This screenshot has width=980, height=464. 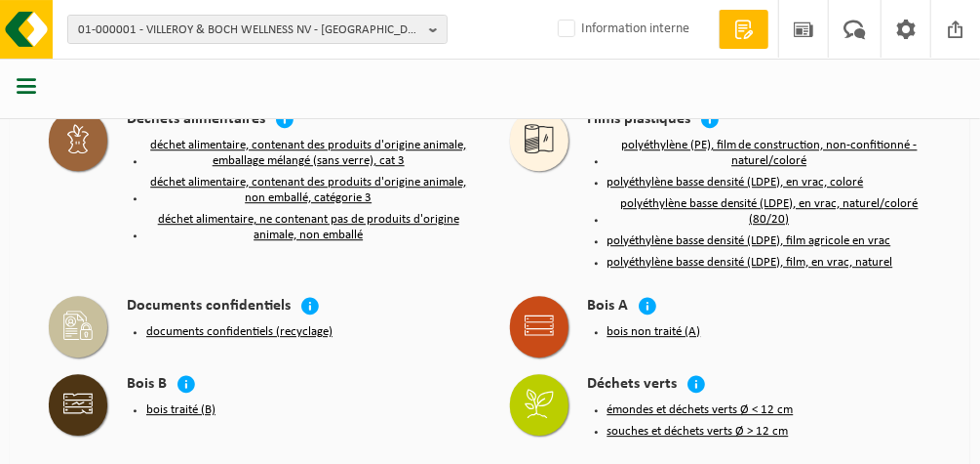 I want to click on h4: Bois B, so click(x=146, y=385).